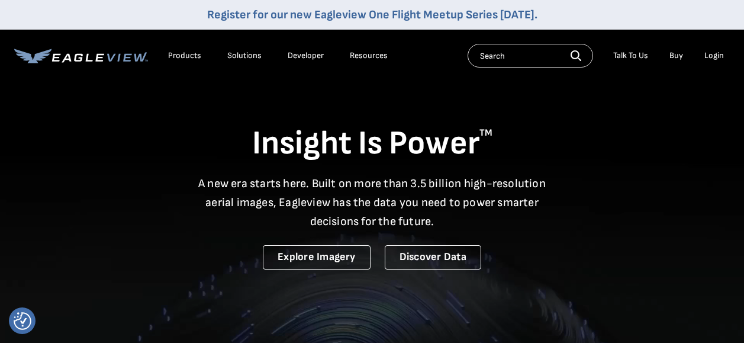  Describe the element at coordinates (372, 144) in the screenshot. I see `h1: Insight Is Power` at that location.